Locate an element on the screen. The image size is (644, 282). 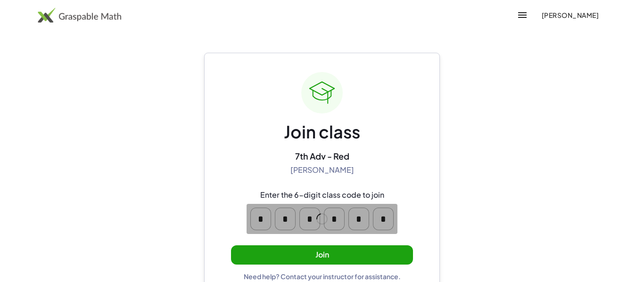
div: Join class is located at coordinates (322, 132).